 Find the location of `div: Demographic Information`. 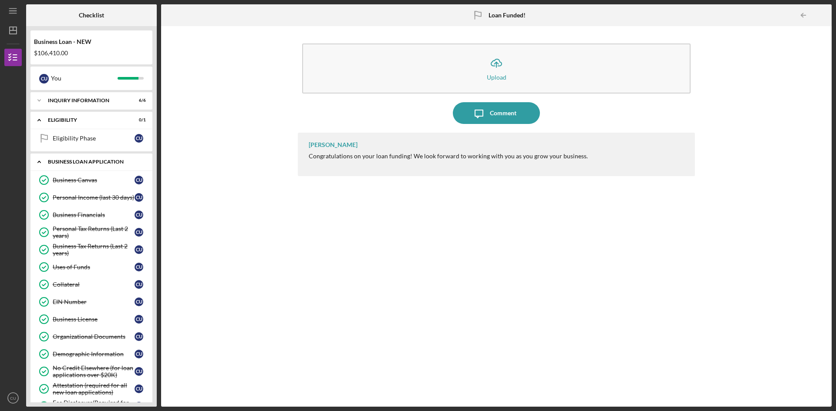

div: Demographic Information is located at coordinates (94, 354).